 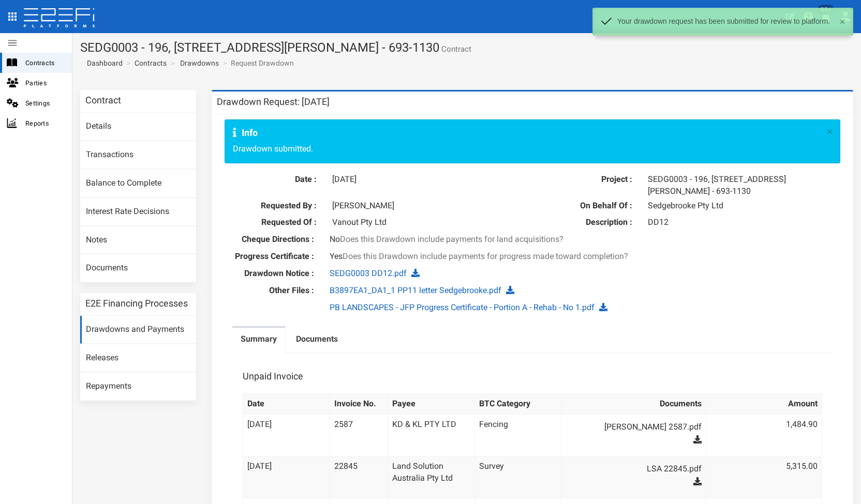 What do you see at coordinates (368, 273) in the screenshot?
I see `a: SEDG0003 DD12.pdf` at bounding box center [368, 273].